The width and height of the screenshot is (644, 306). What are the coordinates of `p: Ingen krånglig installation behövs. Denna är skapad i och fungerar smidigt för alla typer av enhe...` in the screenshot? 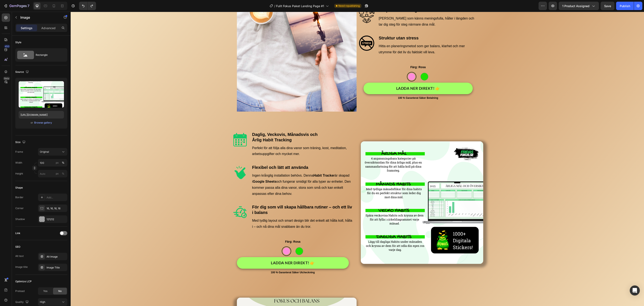 It's located at (232, 173).